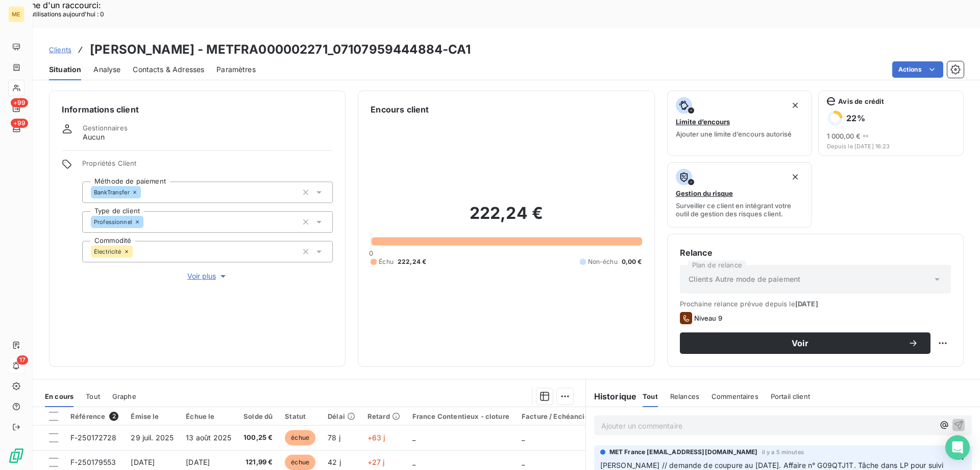  What do you see at coordinates (506, 218) in the screenshot?
I see `h2: 222,24 €` at bounding box center [506, 218].